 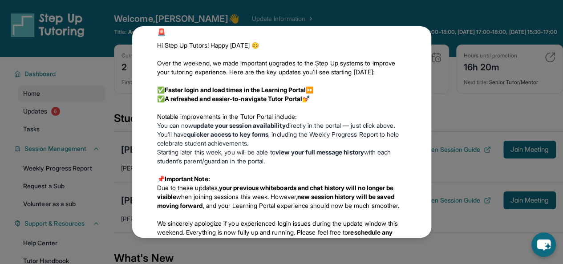 What do you see at coordinates (282, 139) in the screenshot?
I see `li: You’ll have` at bounding box center [282, 139].